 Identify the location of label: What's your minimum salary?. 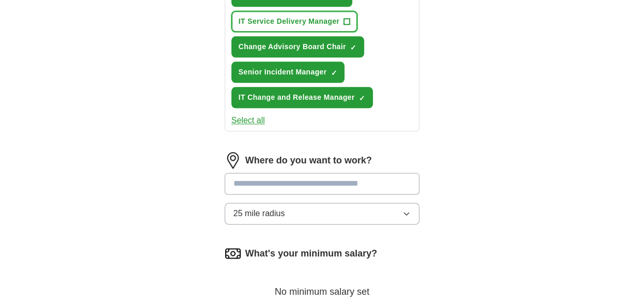
(311, 254).